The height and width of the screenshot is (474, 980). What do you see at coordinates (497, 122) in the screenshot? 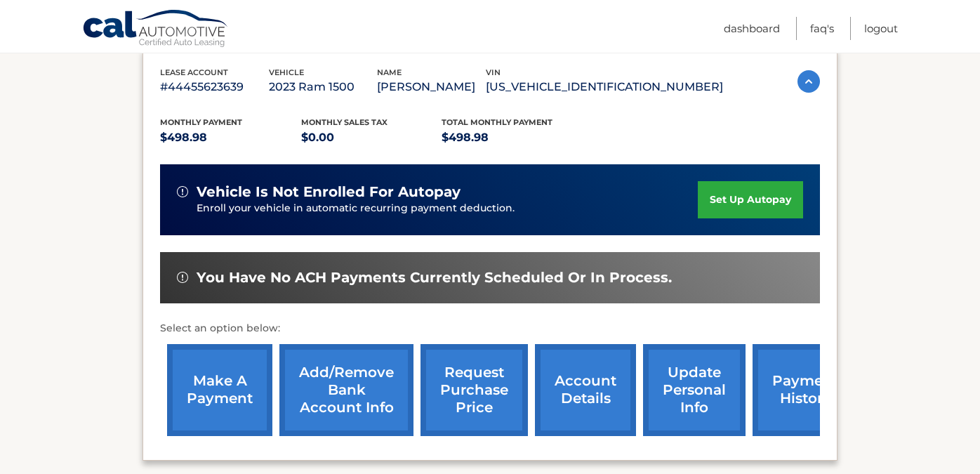
I see `span: Total Monthly Payment` at bounding box center [497, 122].